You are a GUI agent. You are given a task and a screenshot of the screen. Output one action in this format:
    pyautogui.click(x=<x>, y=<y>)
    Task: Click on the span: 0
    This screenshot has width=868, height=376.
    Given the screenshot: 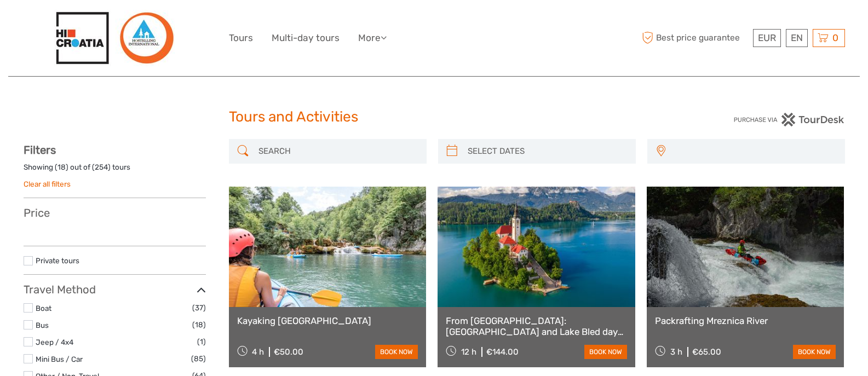 What is the action you would take?
    pyautogui.click(x=835, y=38)
    